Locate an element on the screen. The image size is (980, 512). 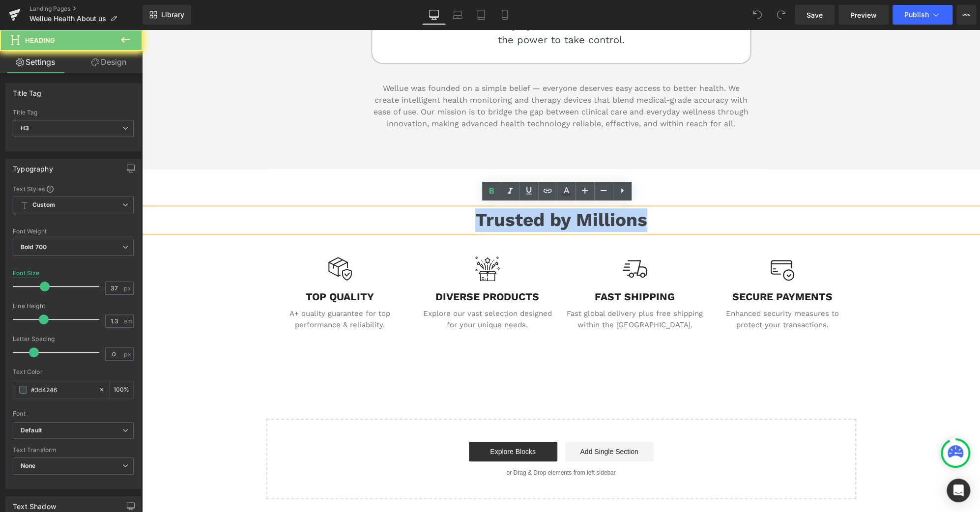
span: Preview is located at coordinates (864, 14).